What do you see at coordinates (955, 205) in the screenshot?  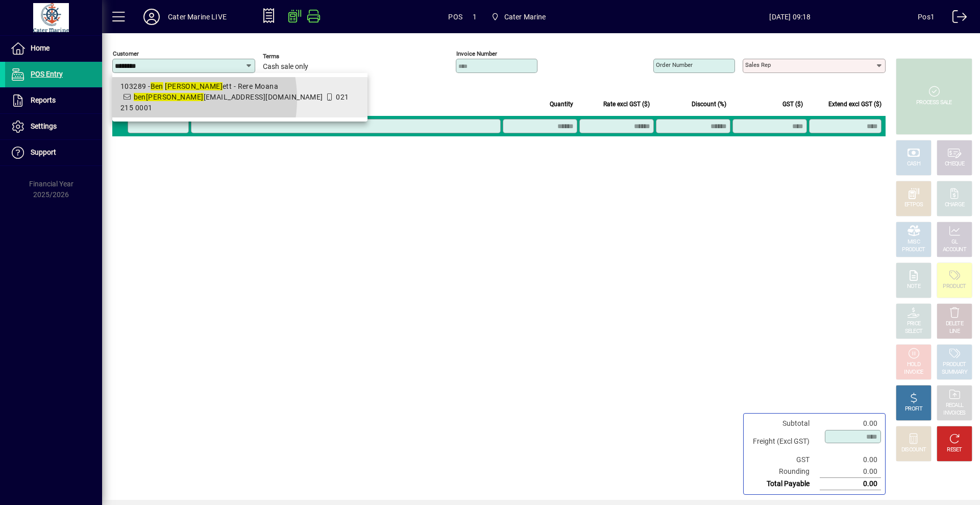 I see `div: CHARGE` at bounding box center [955, 205].